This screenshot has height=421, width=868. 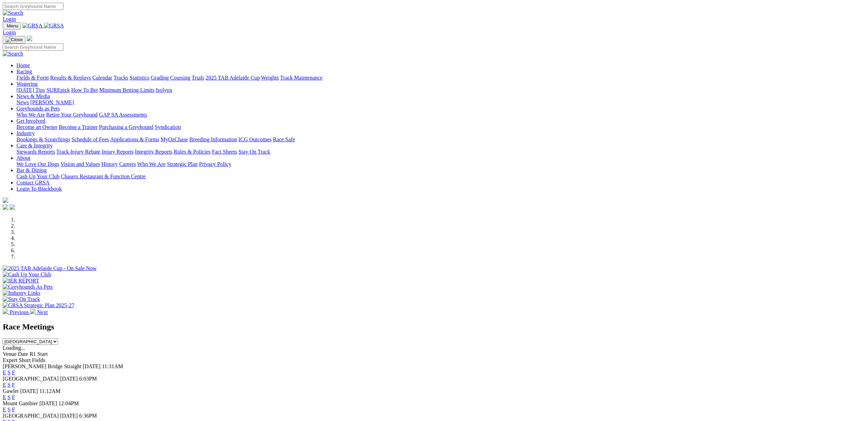 What do you see at coordinates (23, 354) in the screenshot?
I see `span: Date` at bounding box center [23, 354].